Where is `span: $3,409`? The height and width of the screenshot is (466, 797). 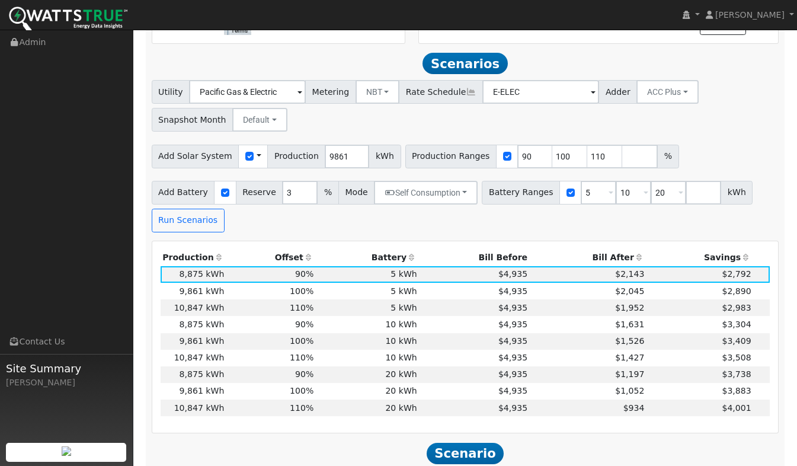 span: $3,409 is located at coordinates (736, 341).